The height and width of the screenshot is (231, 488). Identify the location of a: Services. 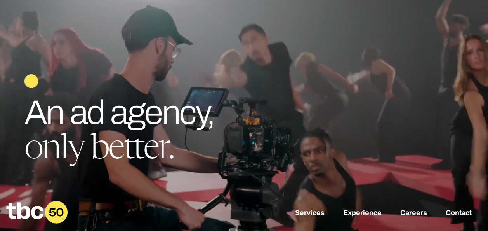
(310, 213).